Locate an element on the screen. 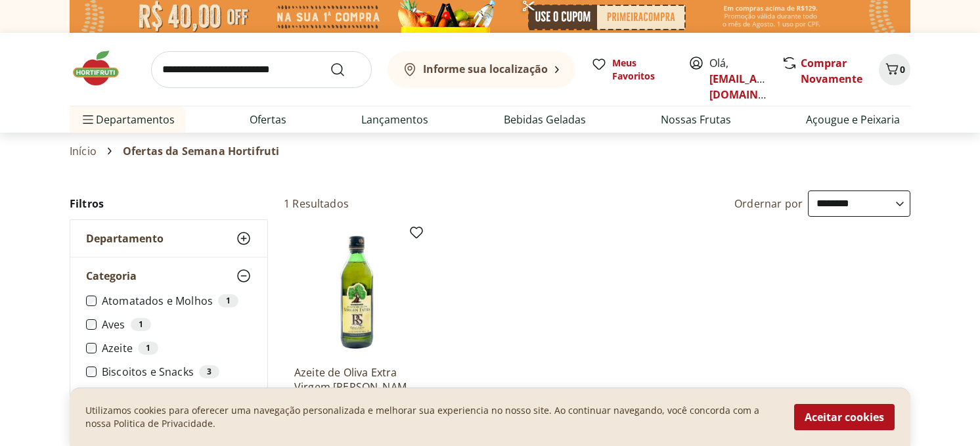 The image size is (980, 446). a: Bebidas Geladas is located at coordinates (545, 119).